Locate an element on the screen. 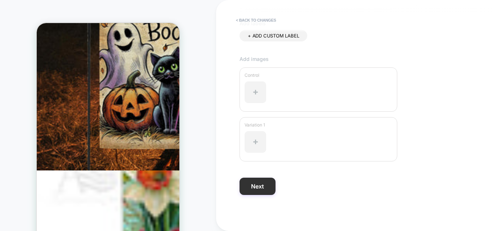 This screenshot has width=492, height=231. p: Control is located at coordinates (319, 75).